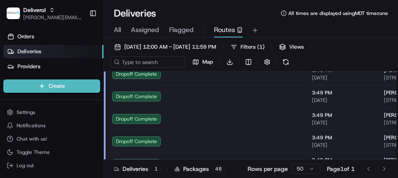 Image resolution: width=398 pixels, height=178 pixels. What do you see at coordinates (82, 84) in the screenshot?
I see `div: Start new chat` at bounding box center [82, 84].